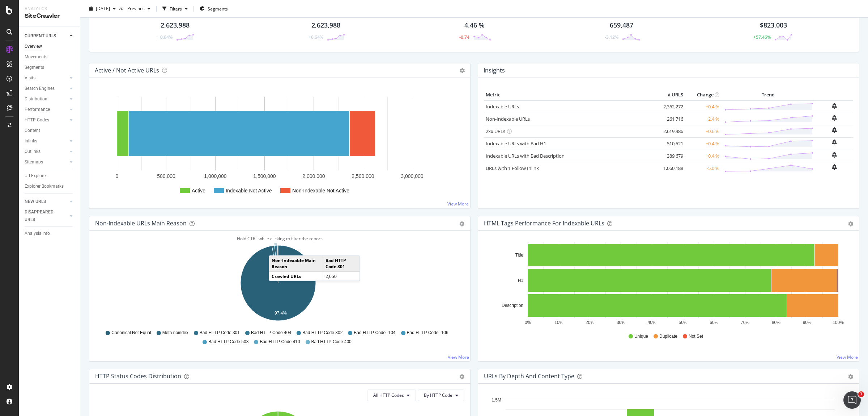  I want to click on div: HTTP Status Codes Distribution, so click(138, 376).